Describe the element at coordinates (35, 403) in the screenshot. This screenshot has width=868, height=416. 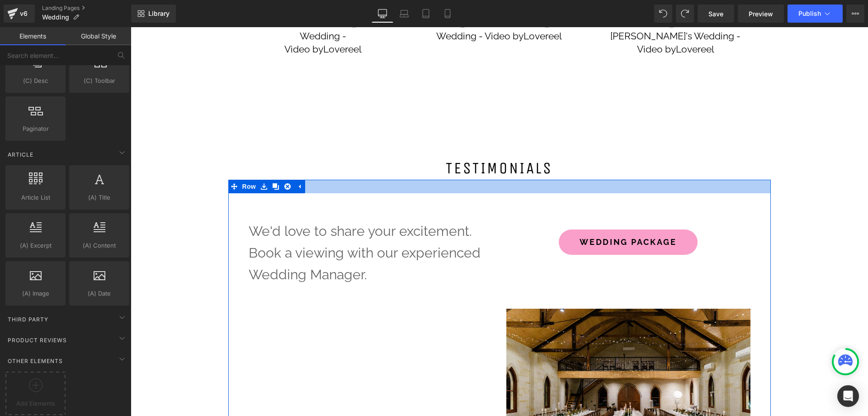
I see `span: Add Elements` at that location.